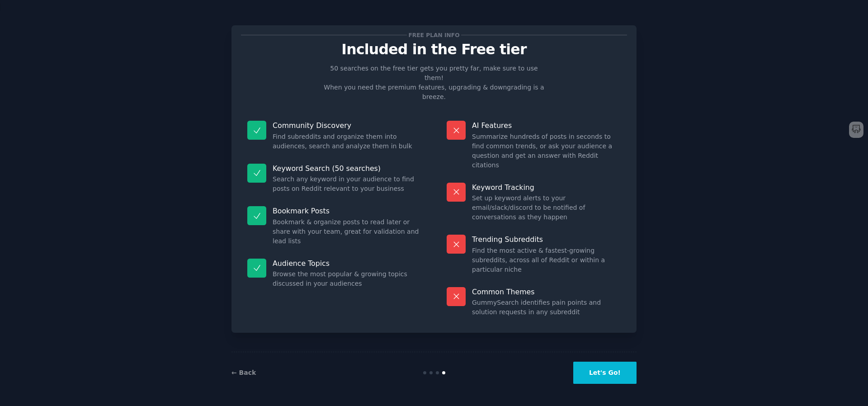  What do you see at coordinates (434, 83) in the screenshot?
I see `p: 50 searches on the free tier gets you pretty far, make sure to use them! When you need the premiu...` at bounding box center [434, 83].